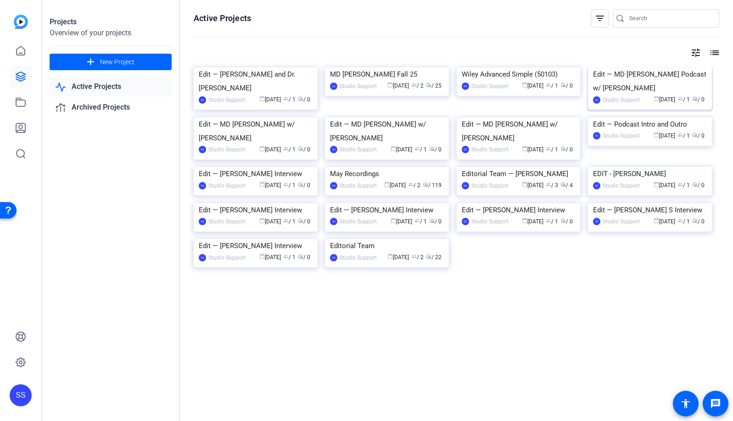 This screenshot has height=421, width=733. What do you see at coordinates (600, 18) in the screenshot?
I see `mat-icon: filter_list` at bounding box center [600, 18].